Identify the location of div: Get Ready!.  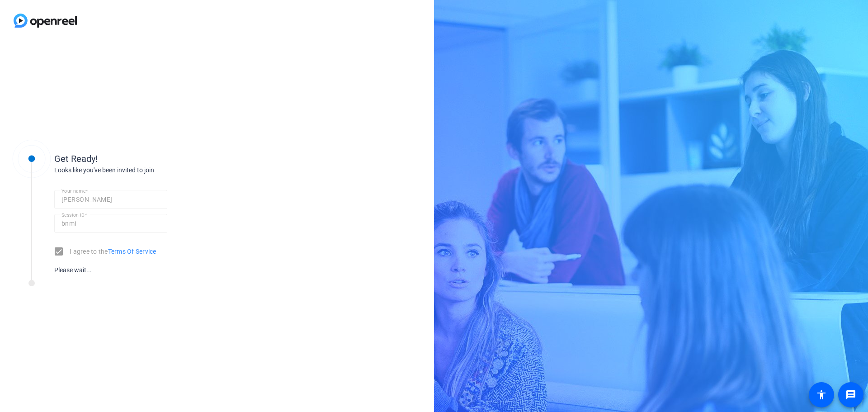
(144, 159).